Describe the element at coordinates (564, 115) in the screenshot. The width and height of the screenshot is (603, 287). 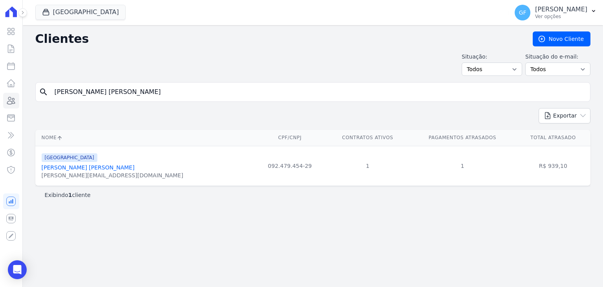
I see `button: Exportar` at that location.